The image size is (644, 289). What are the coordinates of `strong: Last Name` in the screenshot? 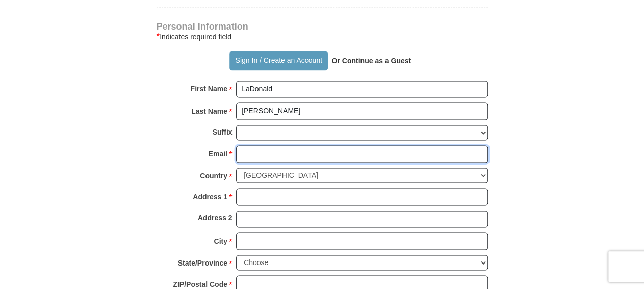 It's located at (209, 111).